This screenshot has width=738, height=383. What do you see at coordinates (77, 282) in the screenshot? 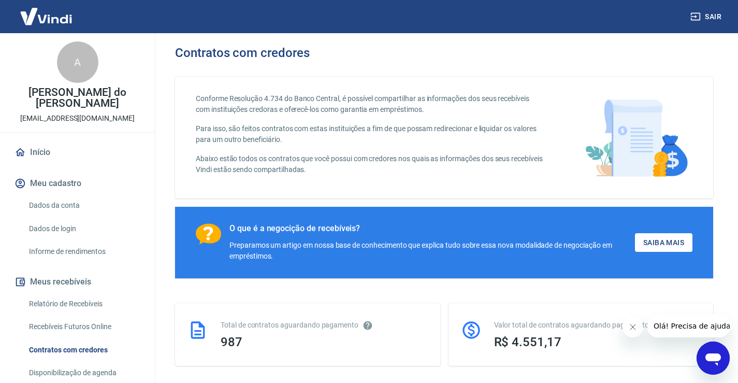
I see `button: Meus recebíveis` at bounding box center [77, 282].